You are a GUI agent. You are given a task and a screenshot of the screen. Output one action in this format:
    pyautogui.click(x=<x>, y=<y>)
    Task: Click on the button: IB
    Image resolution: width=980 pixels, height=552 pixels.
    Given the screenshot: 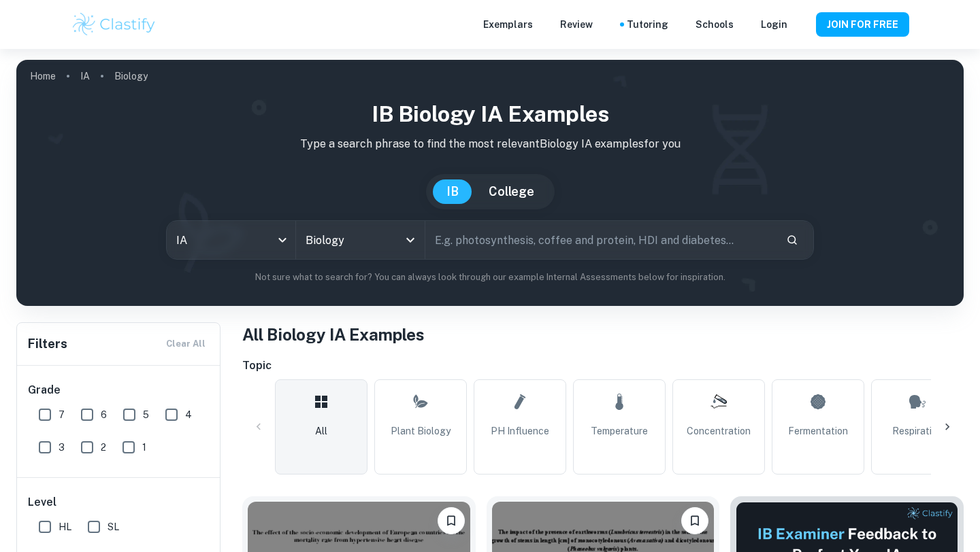 What is the action you would take?
    pyautogui.click(x=452, y=192)
    